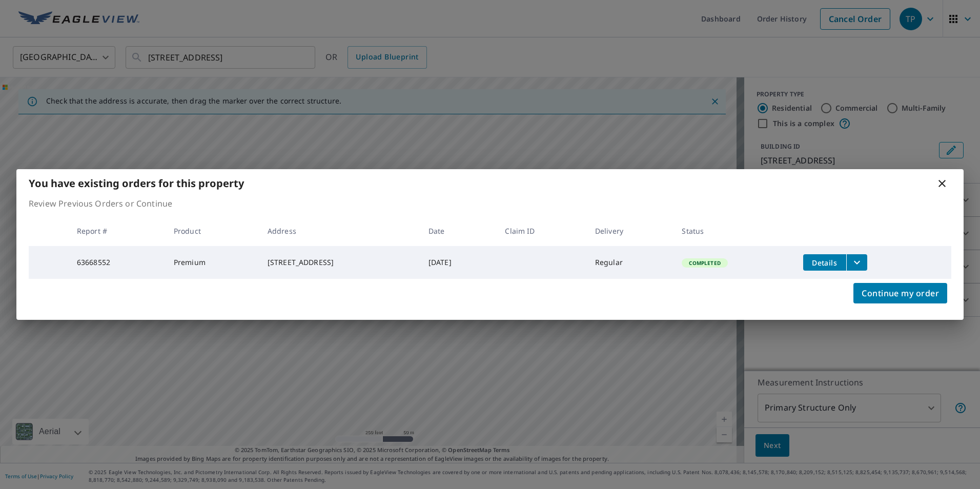 Image resolution: width=980 pixels, height=489 pixels. Describe the element at coordinates (117, 262) in the screenshot. I see `td: 63668552` at that location.